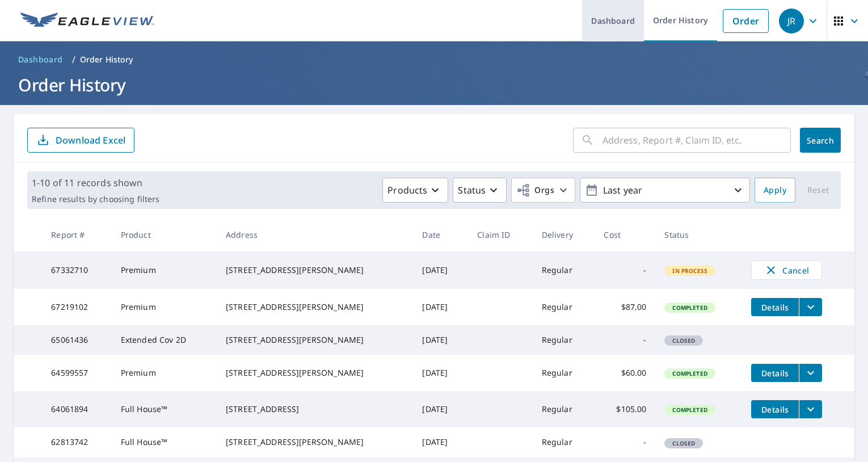  I want to click on button: Apply, so click(775, 190).